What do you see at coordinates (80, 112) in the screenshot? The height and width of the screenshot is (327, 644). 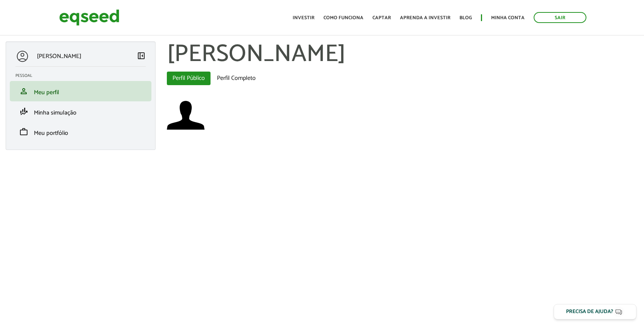 I see `a: finance_modeMinha simulação` at bounding box center [80, 112].